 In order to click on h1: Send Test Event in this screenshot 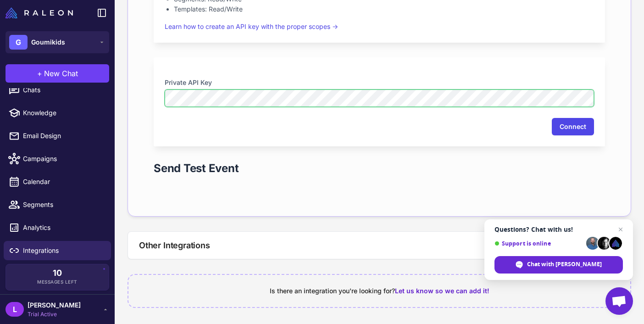, I will do `click(196, 169)`.